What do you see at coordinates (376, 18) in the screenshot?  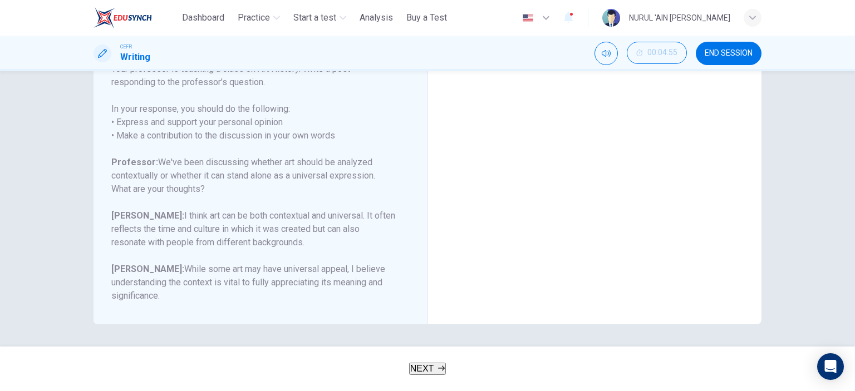 I see `a: Analysis` at bounding box center [376, 18].